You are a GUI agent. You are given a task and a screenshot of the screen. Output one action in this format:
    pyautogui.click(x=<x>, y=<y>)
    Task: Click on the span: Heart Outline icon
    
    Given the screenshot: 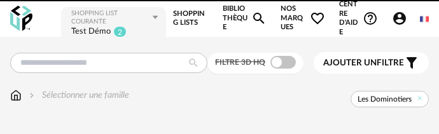 What is the action you would take?
    pyautogui.click(x=318, y=18)
    